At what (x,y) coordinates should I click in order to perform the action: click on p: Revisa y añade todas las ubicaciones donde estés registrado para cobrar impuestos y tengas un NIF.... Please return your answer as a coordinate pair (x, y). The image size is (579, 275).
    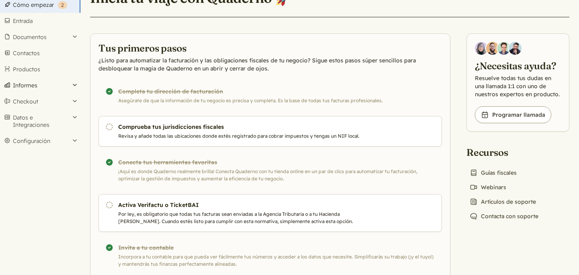
    Looking at the image, I should click on (250, 136).